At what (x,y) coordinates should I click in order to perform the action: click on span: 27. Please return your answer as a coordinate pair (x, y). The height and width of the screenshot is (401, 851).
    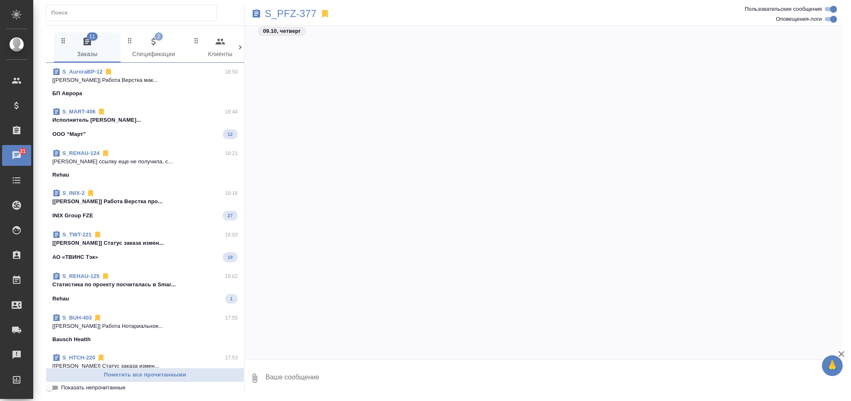
    Looking at the image, I should click on (230, 216).